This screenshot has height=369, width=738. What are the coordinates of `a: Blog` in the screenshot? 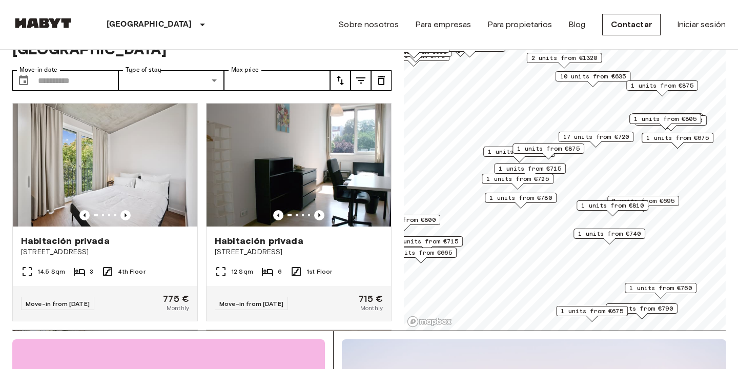 It's located at (577, 25).